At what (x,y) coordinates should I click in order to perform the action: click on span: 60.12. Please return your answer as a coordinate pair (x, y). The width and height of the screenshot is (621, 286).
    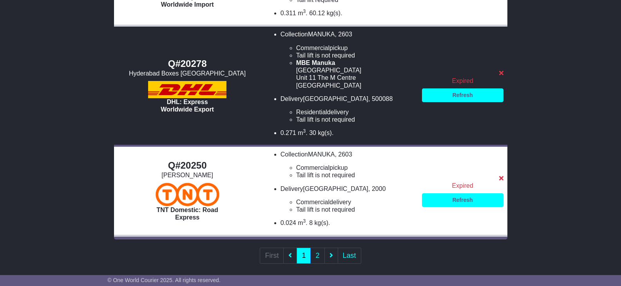
    Looking at the image, I should click on (317, 13).